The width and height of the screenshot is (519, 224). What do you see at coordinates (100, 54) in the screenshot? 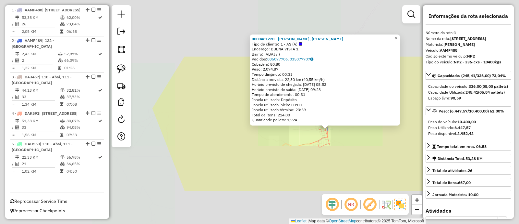
I see `i: Rota otimizada` at bounding box center [100, 54].